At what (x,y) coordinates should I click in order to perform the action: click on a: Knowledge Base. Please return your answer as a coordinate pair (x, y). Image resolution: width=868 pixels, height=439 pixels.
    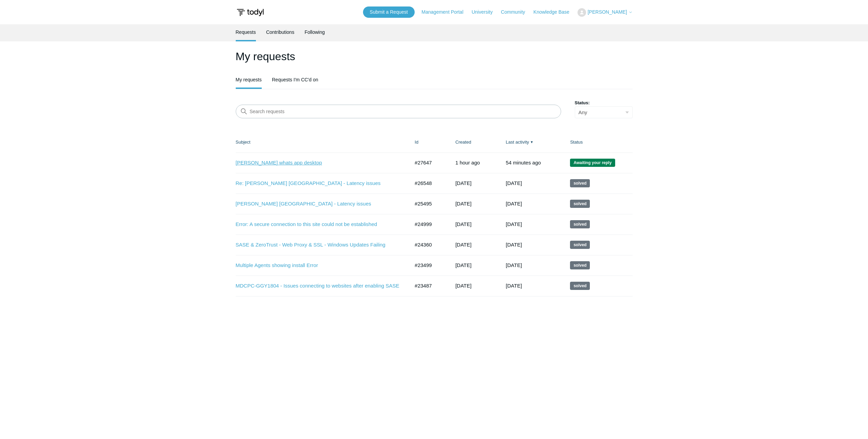
    Looking at the image, I should click on (555, 12).